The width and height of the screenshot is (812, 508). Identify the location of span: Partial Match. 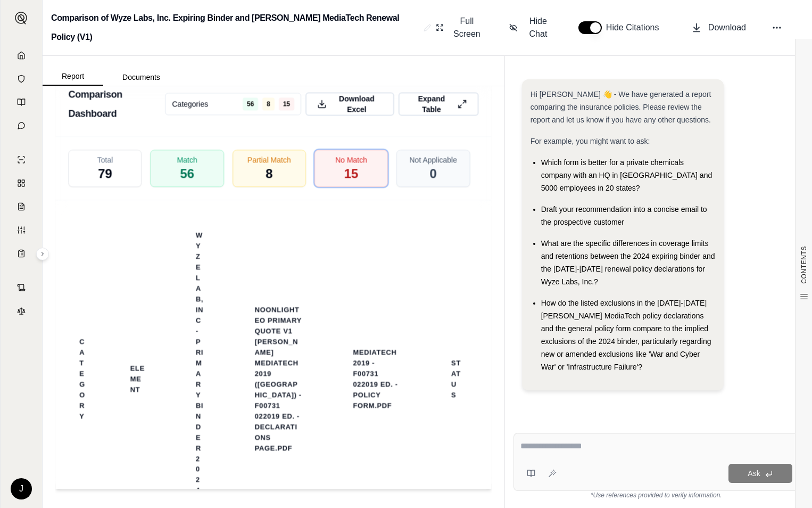
(269, 160).